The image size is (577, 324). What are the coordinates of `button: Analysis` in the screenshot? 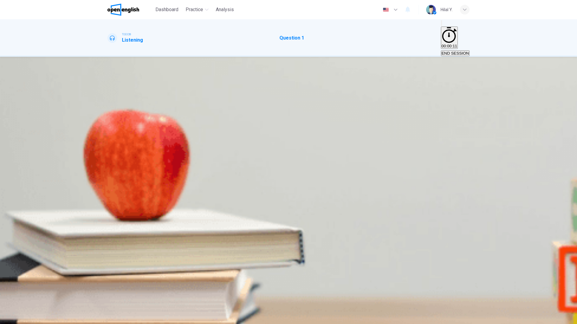 It's located at (225, 10).